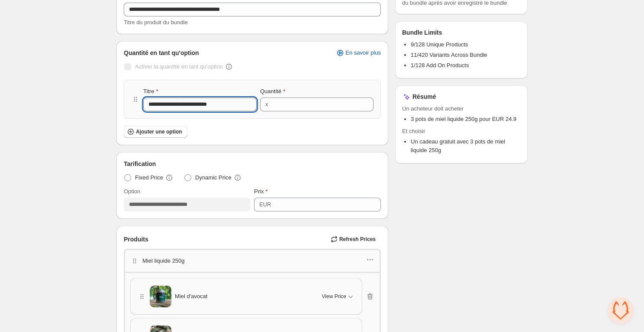 This screenshot has width=644, height=332. Describe the element at coordinates (163, 261) in the screenshot. I see `p: Miel liquide 250g` at that location.